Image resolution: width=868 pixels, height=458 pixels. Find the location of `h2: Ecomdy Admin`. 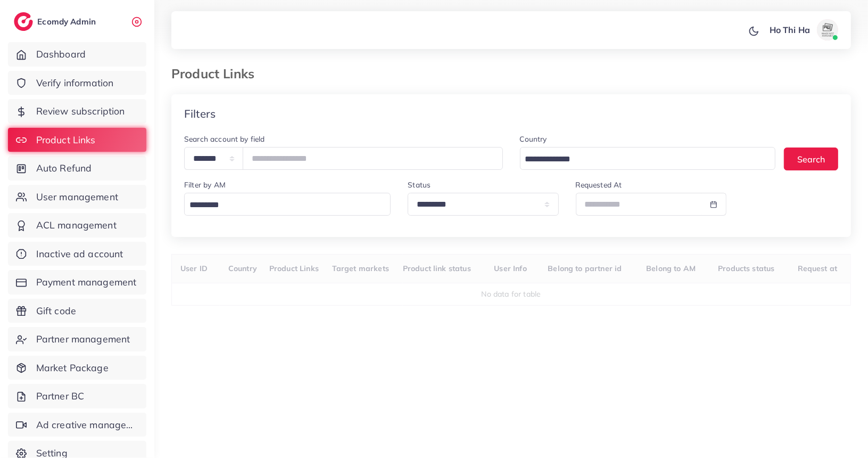

h2: Ecomdy Admin is located at coordinates (68, 21).